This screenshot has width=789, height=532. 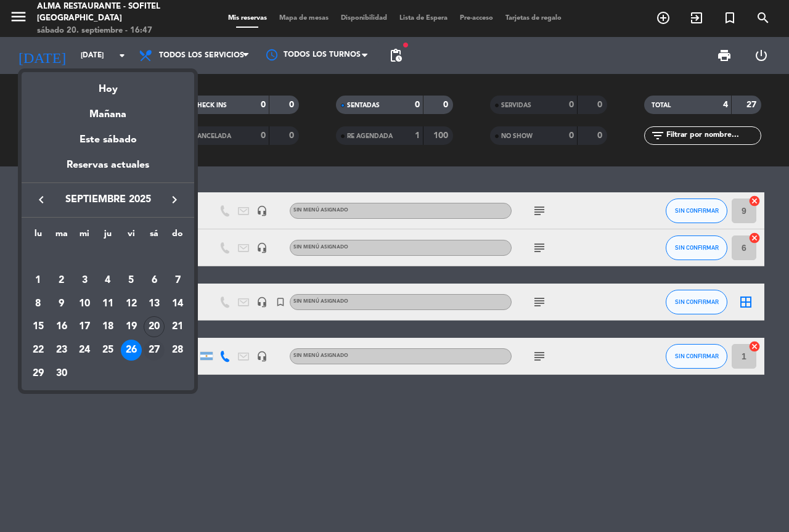 I want to click on td: 18 de septiembre de 2025, so click(x=108, y=327).